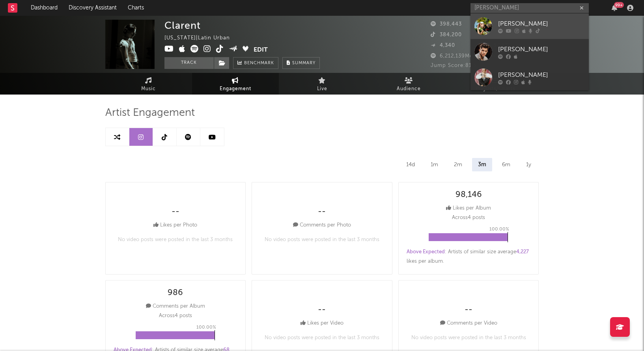 This screenshot has height=351, width=644. What do you see at coordinates (426, 252) in the screenshot?
I see `span: Above Expected` at bounding box center [426, 252].